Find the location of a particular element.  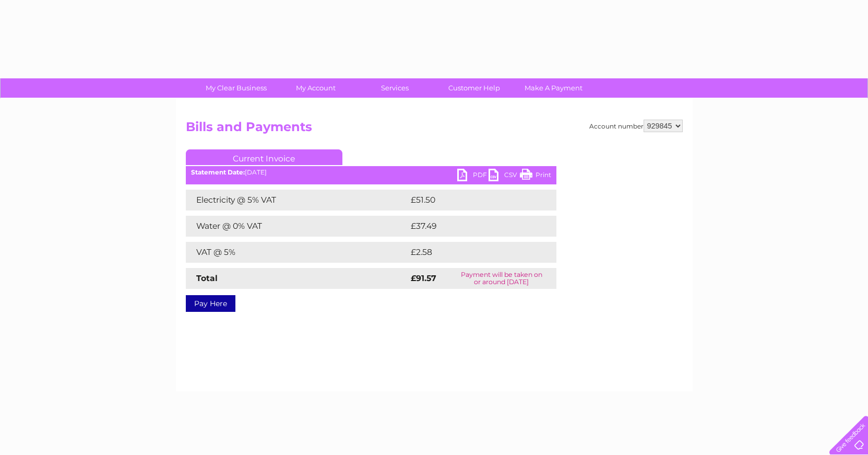

td: £2.58 is located at coordinates (470, 252).